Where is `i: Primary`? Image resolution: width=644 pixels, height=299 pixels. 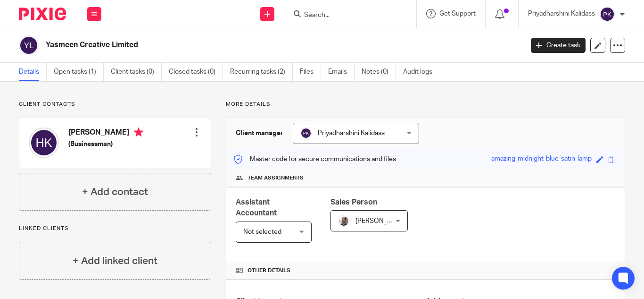 i: Primary is located at coordinates (138, 132).